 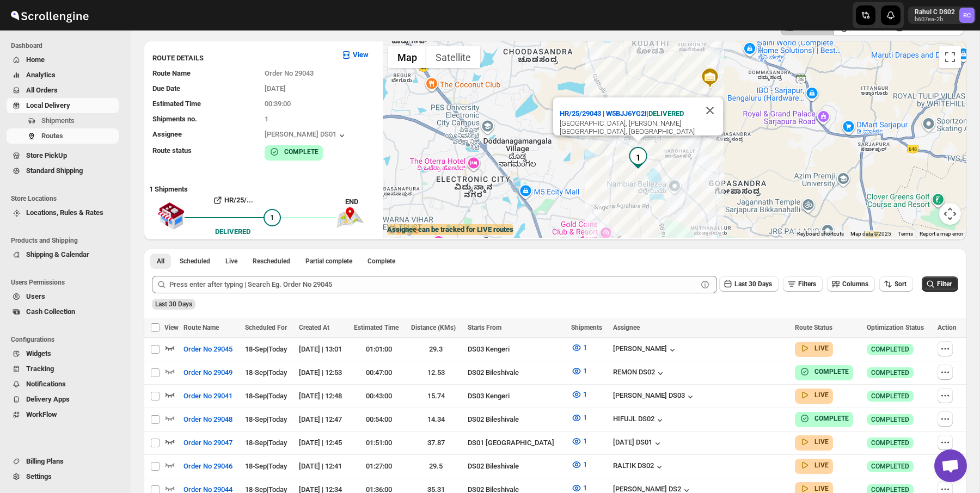 I want to click on button: Order No 29045, so click(x=208, y=350).